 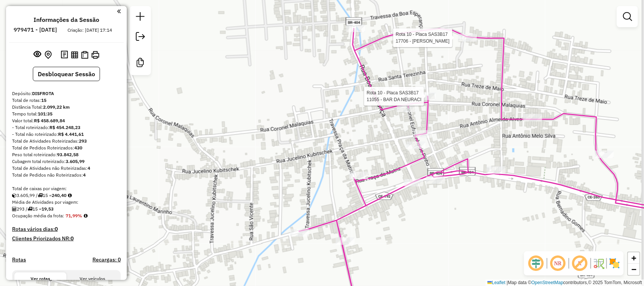 I want to click on img: Fluxo de ruas, so click(x=598, y=263).